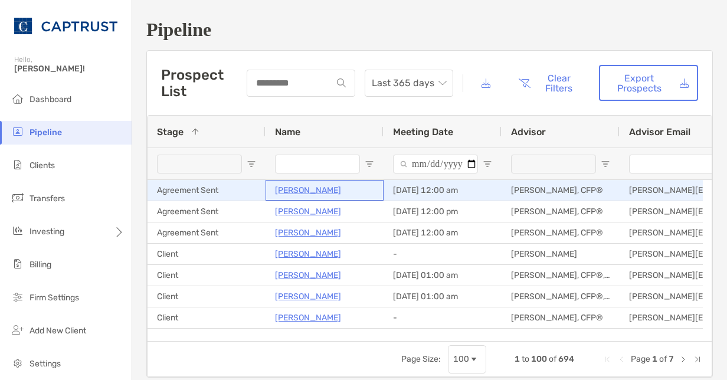 This screenshot has width=727, height=380. I want to click on span: Advisor Email, so click(659, 132).